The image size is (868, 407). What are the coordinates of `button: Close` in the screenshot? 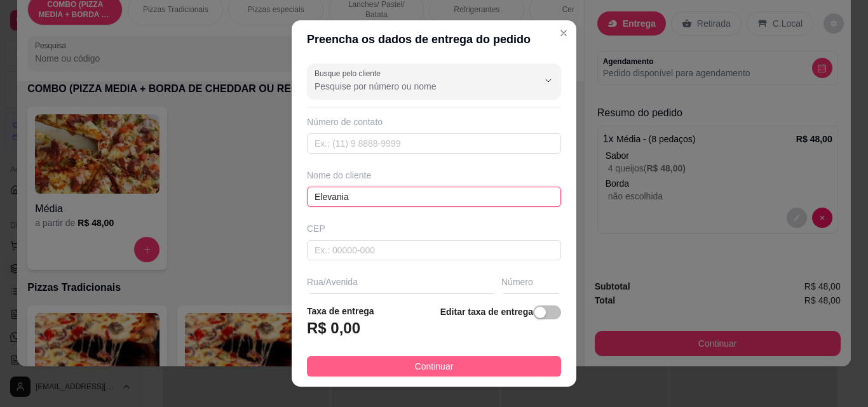 It's located at (564, 33).